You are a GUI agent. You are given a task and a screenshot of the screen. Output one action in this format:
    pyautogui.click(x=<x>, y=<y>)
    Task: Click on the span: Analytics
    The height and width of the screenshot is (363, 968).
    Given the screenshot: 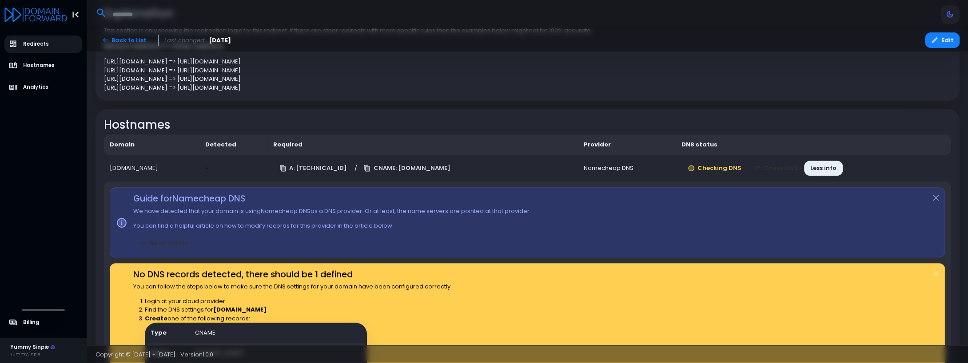 What is the action you would take?
    pyautogui.click(x=36, y=87)
    